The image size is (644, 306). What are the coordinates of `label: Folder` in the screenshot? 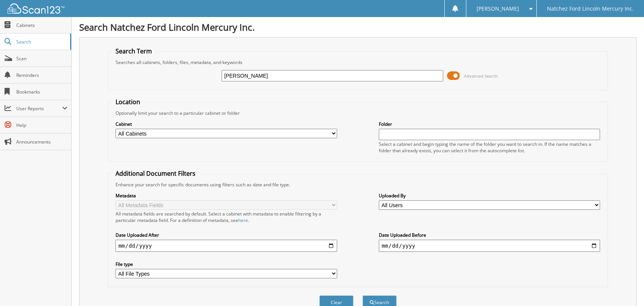 It's located at (489, 124).